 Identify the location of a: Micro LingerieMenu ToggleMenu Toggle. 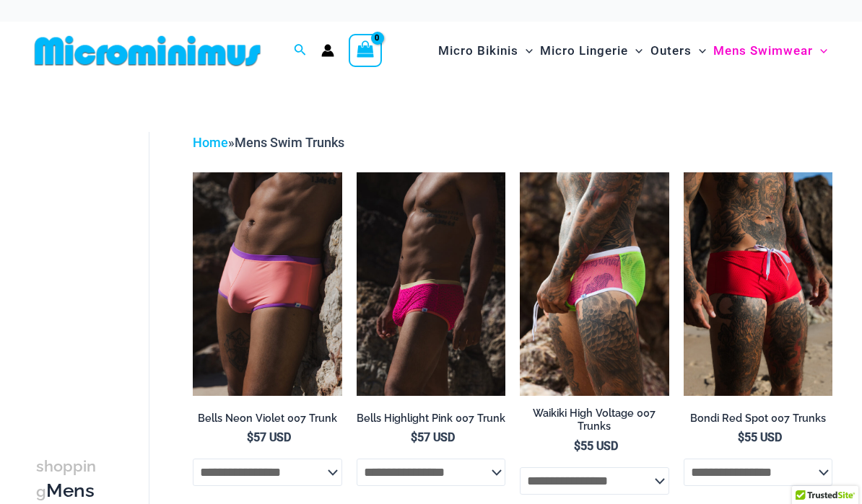
(592, 51).